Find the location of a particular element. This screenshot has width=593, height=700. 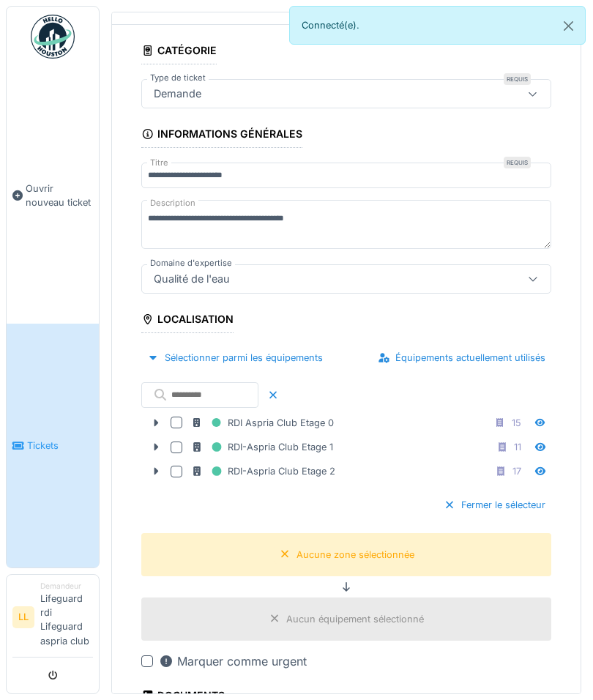

div: Marquer comme urgent is located at coordinates (233, 662).